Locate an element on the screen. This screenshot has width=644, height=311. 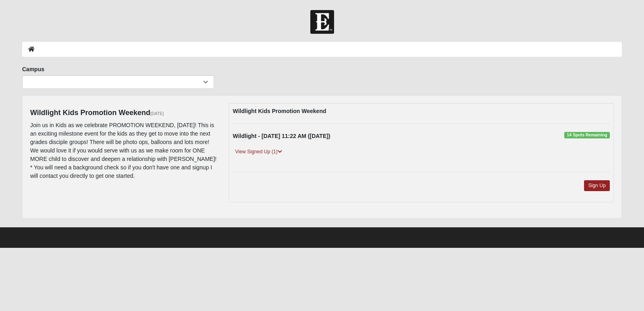
h4: Wildlight Kids Promotion Weekend is located at coordinates (123, 113).